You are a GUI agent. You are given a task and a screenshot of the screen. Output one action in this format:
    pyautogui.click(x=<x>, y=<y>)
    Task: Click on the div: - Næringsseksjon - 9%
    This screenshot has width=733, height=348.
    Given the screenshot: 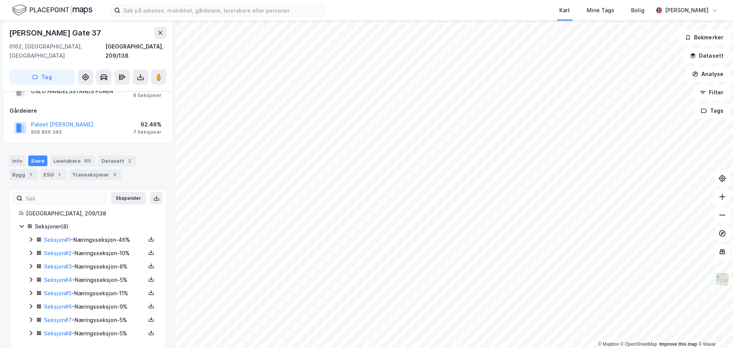 What is the action you would take?
    pyautogui.click(x=95, y=307)
    